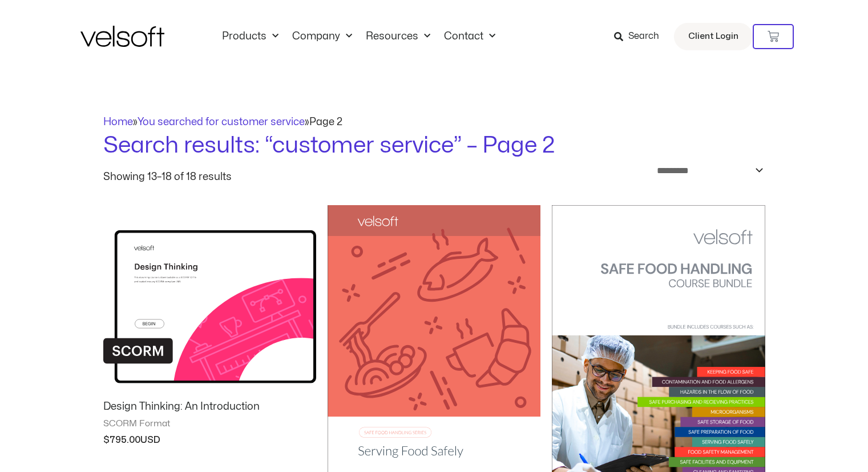 The width and height of the screenshot is (868, 472). What do you see at coordinates (118, 122) in the screenshot?
I see `a: Home` at bounding box center [118, 122].